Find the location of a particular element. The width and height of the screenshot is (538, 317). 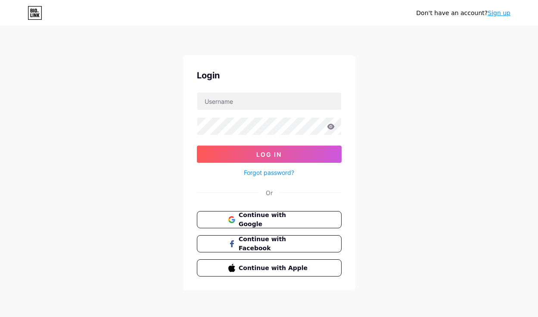

span: Continue with Google is located at coordinates (274, 220).